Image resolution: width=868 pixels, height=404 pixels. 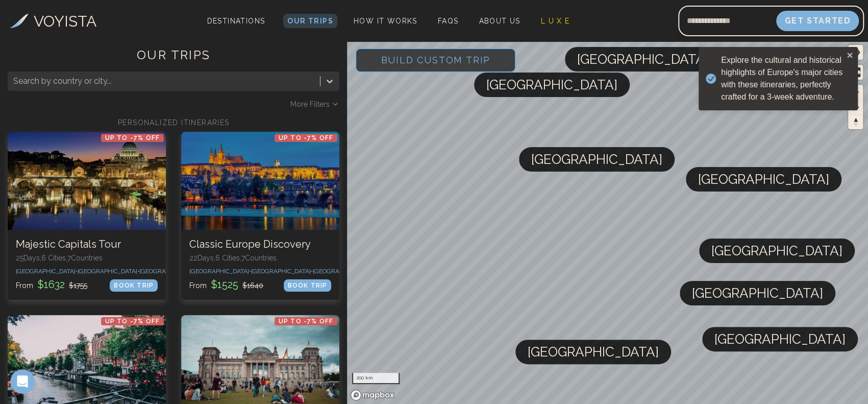 I want to click on h2: PERSONALIZED ITINERARIES, so click(x=174, y=122).